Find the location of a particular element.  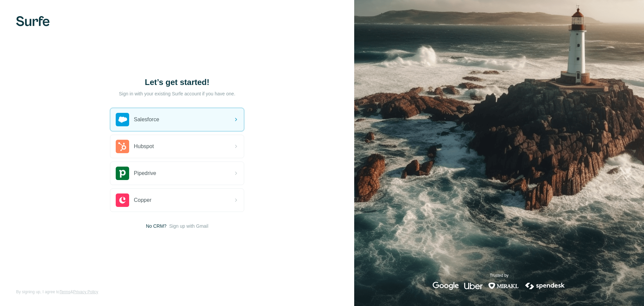

img: hubspot's logo is located at coordinates (122, 146).